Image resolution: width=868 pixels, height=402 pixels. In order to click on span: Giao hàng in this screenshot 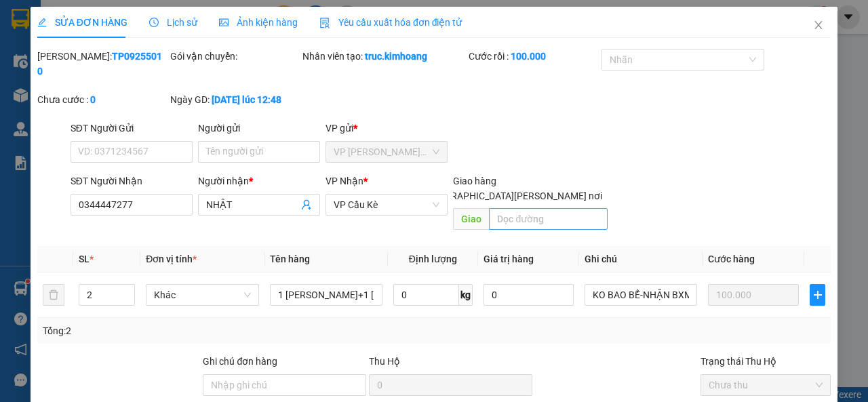, I will do `click(475, 181)`.